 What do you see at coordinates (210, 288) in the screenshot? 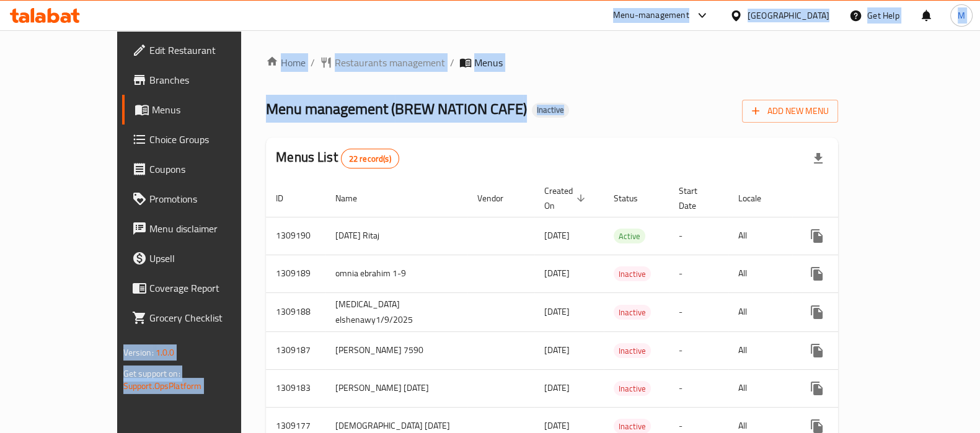
I see `span: Coverage Report` at bounding box center [210, 288].